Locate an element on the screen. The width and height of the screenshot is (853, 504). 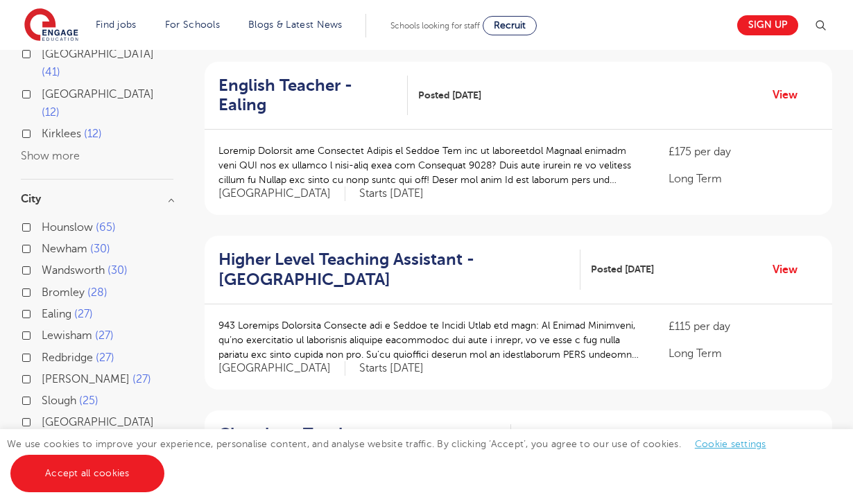
input: Hounslow 65 is located at coordinates (45, 225).